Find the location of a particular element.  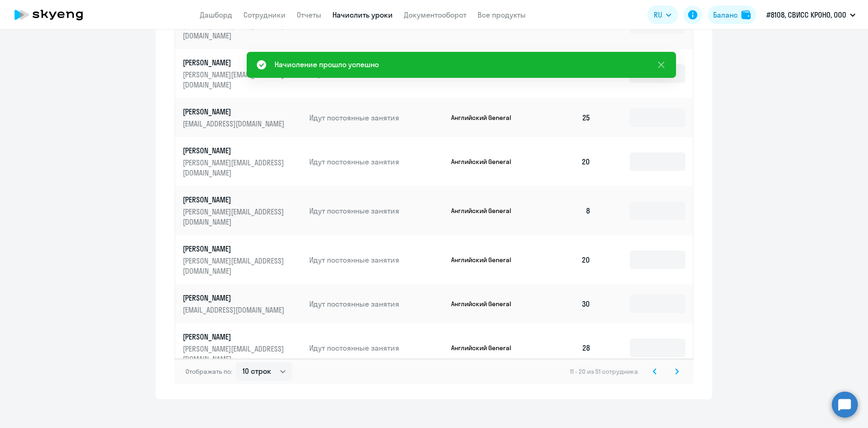

button: RU is located at coordinates (663, 15).